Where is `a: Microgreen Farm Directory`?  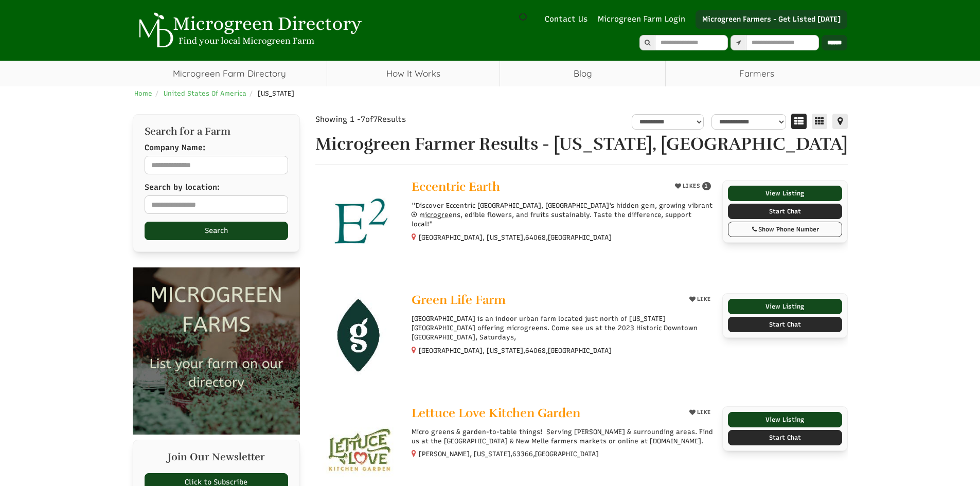
a: Microgreen Farm Directory is located at coordinates (229, 74).